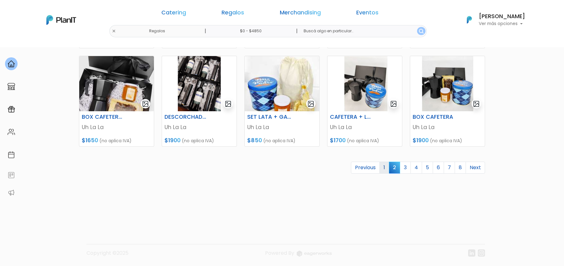 This screenshot has width=564, height=266. Describe the element at coordinates (107, 255) in the screenshot. I see `p: Copyright ©2025` at that location.